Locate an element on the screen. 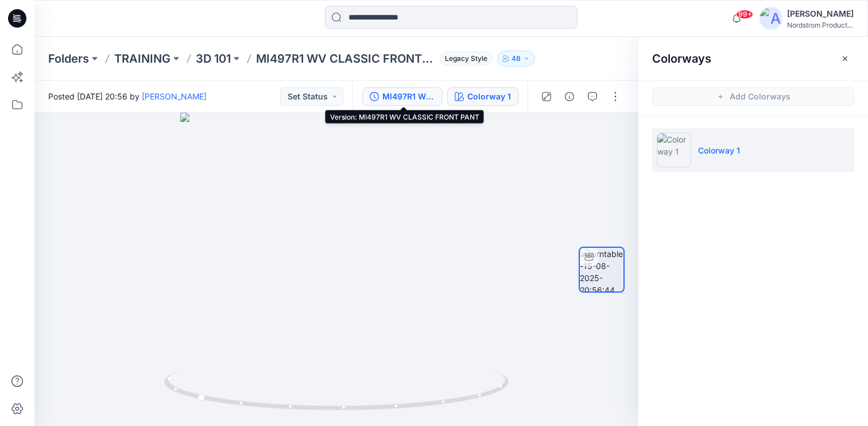 This screenshot has height=426, width=868. a: TRAINING is located at coordinates (142, 58).